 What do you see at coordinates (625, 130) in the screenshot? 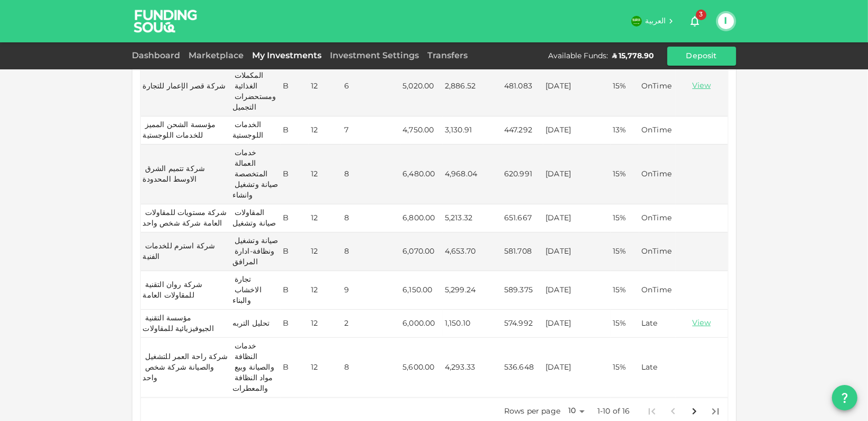
I see `td: 13%` at bounding box center [625, 130].